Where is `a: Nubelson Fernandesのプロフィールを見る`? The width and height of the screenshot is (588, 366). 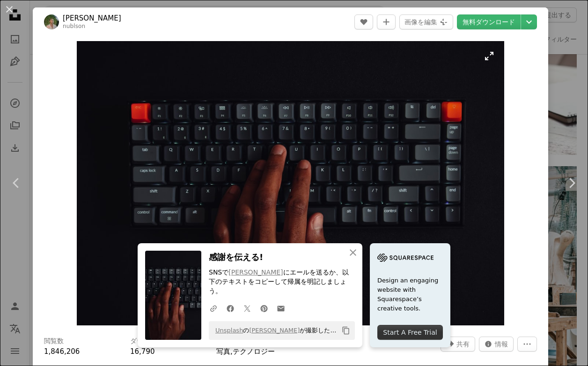
a: Nubelson Fernandesのプロフィールを見る is located at coordinates (52, 22).